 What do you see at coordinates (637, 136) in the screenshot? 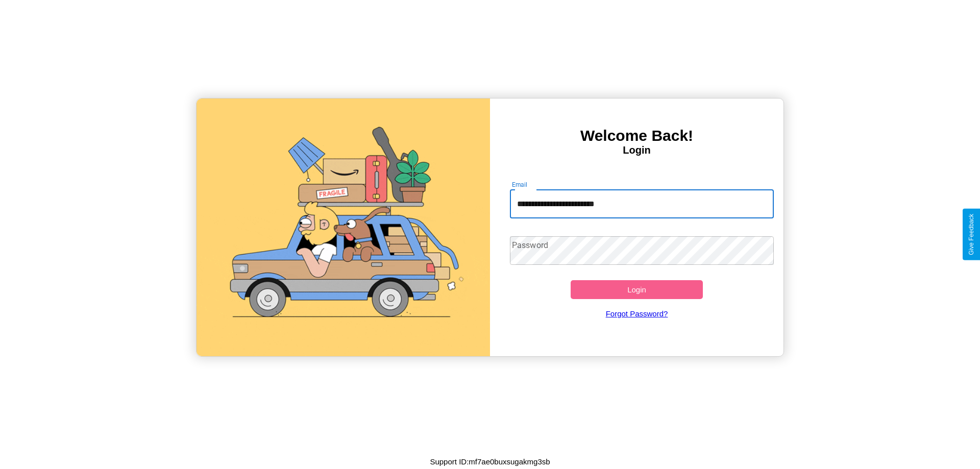
I see `h3: Welcome Back!` at bounding box center [637, 136].